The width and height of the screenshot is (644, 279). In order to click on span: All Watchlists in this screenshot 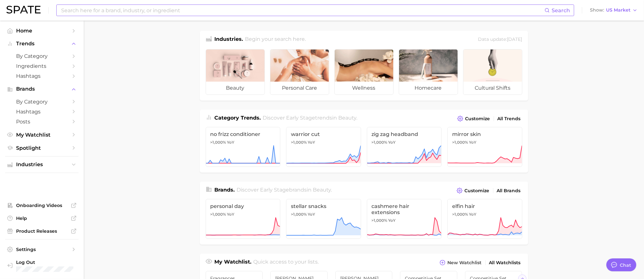, I will do `click(505, 263)`.